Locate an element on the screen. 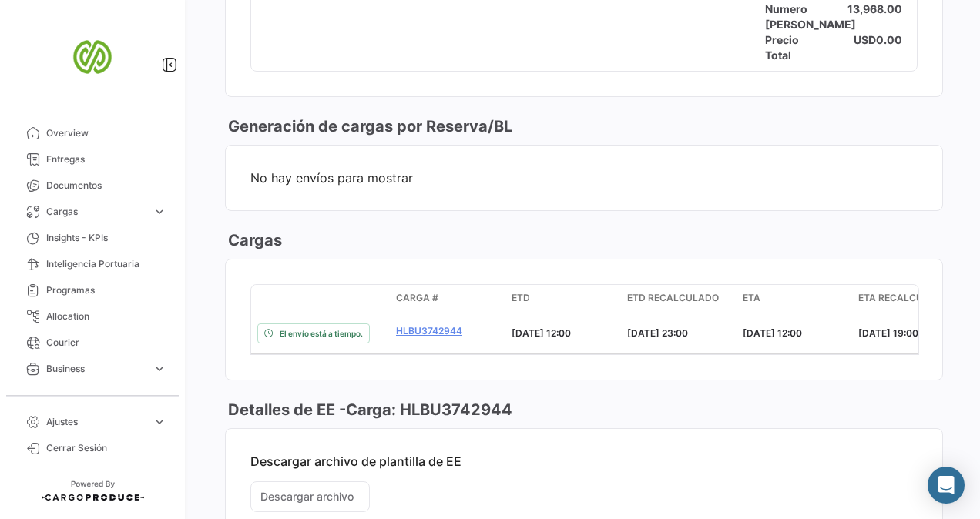 The image size is (980, 519). a: Insights - KPIs is located at coordinates (92, 238).